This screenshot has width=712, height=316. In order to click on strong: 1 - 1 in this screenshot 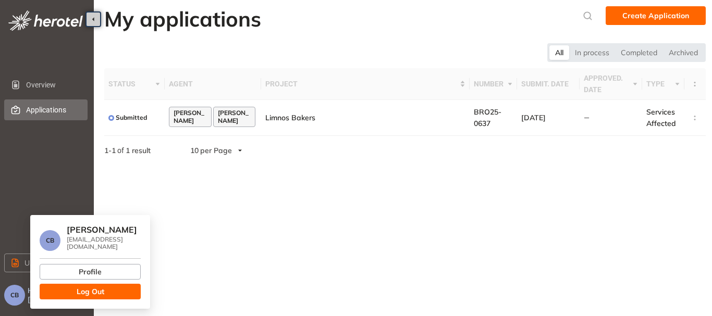, I will do `click(110, 151)`.